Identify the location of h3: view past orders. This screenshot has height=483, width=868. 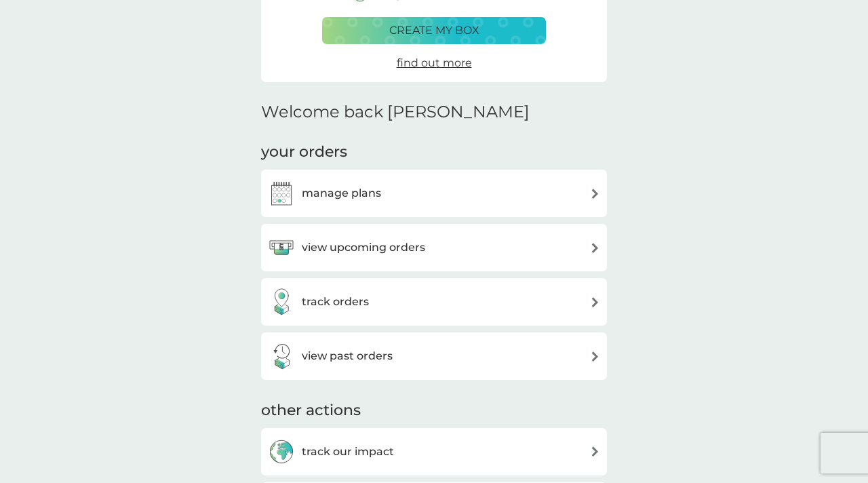
(347, 356).